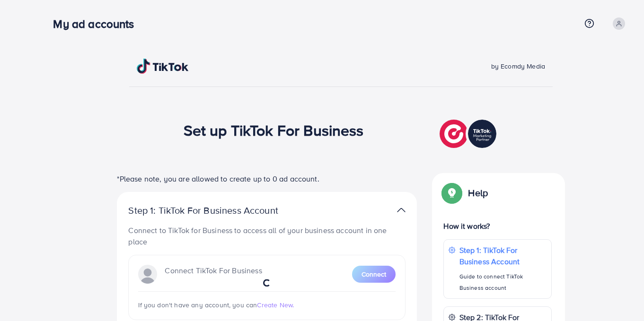 The image size is (644, 321). I want to click on p: Help, so click(478, 193).